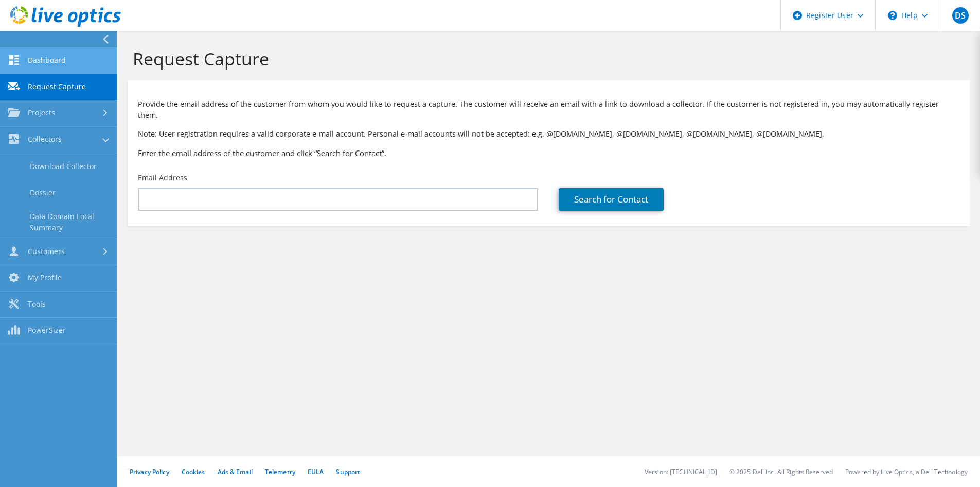 This screenshot has height=487, width=980. Describe the element at coordinates (162, 178) in the screenshot. I see `label: Email Address` at that location.